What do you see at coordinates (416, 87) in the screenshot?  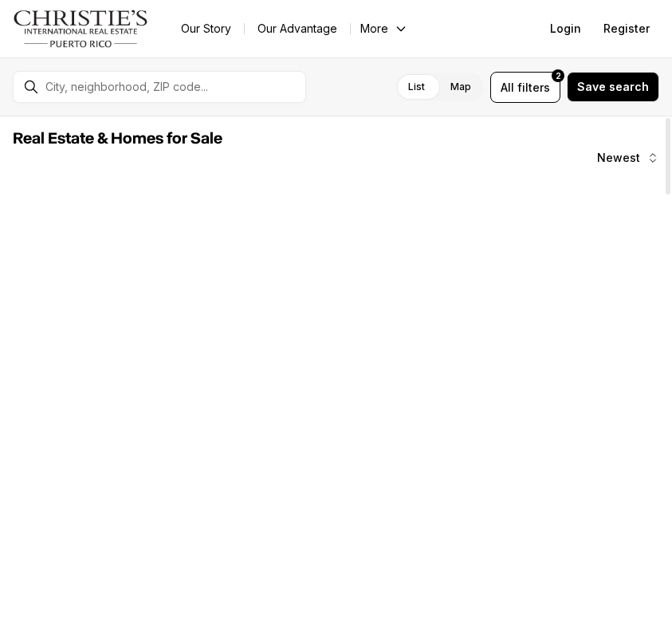 I see `label: List` at bounding box center [416, 87].